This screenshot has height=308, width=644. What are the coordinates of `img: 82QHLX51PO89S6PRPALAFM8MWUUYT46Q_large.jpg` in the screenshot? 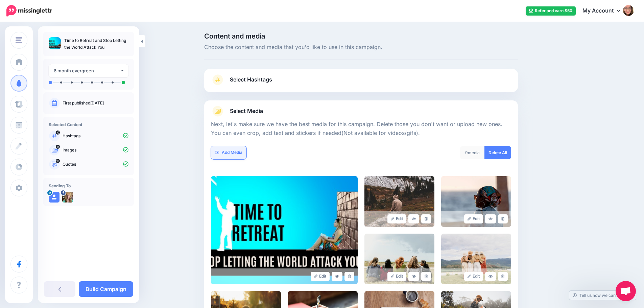 It's located at (400, 202).